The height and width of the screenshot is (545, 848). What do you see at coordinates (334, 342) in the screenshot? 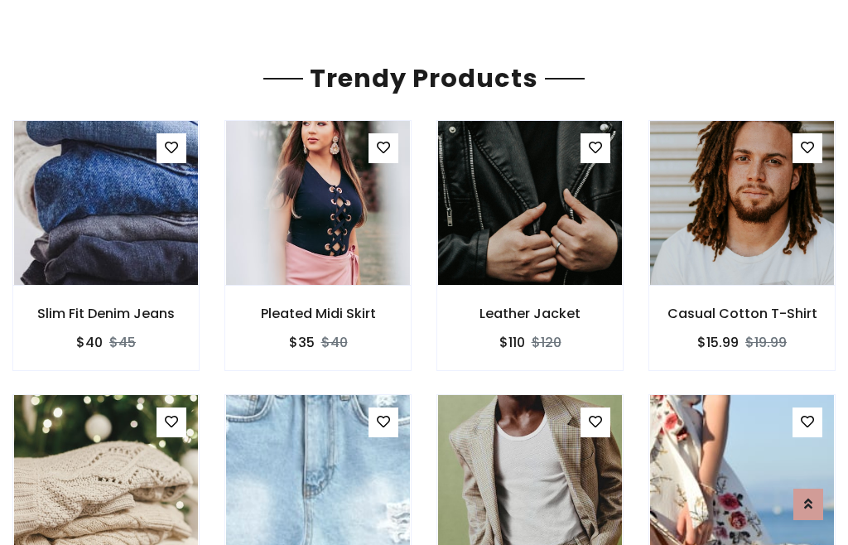
I see `del: $40` at bounding box center [334, 342].